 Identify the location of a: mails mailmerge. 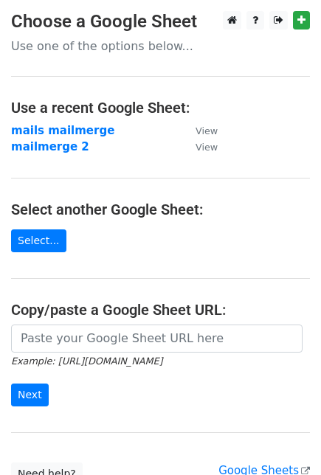
(63, 131).